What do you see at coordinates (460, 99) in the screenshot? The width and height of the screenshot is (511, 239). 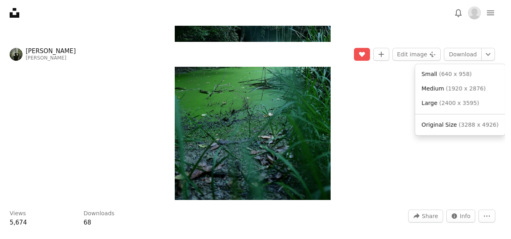 I see `div: Choose download size` at bounding box center [460, 99].